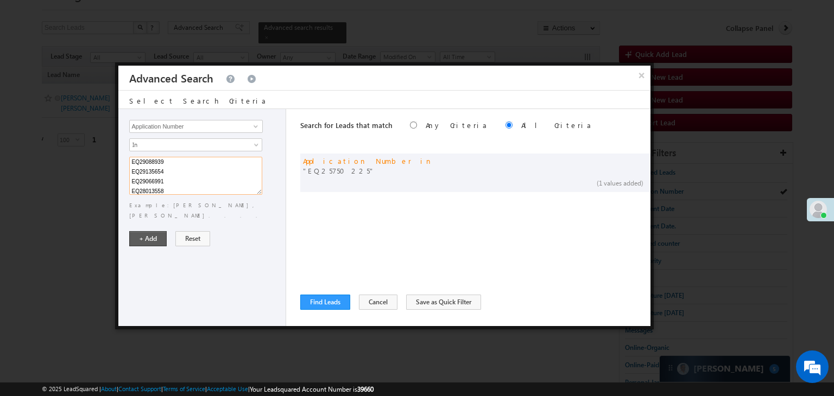 The width and height of the screenshot is (834, 396). What do you see at coordinates (228, 389) in the screenshot?
I see `a: Acceptable Use` at bounding box center [228, 389].